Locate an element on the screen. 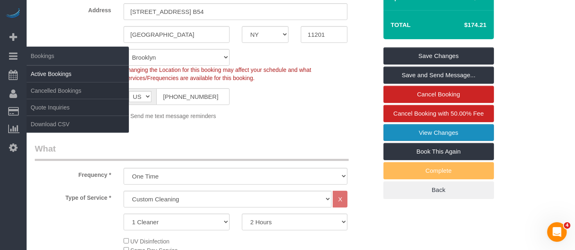 The image size is (575, 250). legend: What is located at coordinates (191, 152).